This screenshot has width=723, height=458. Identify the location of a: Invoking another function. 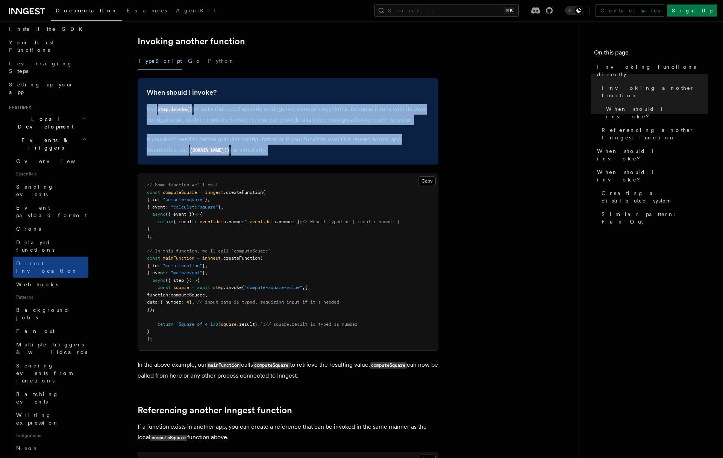
(191, 41).